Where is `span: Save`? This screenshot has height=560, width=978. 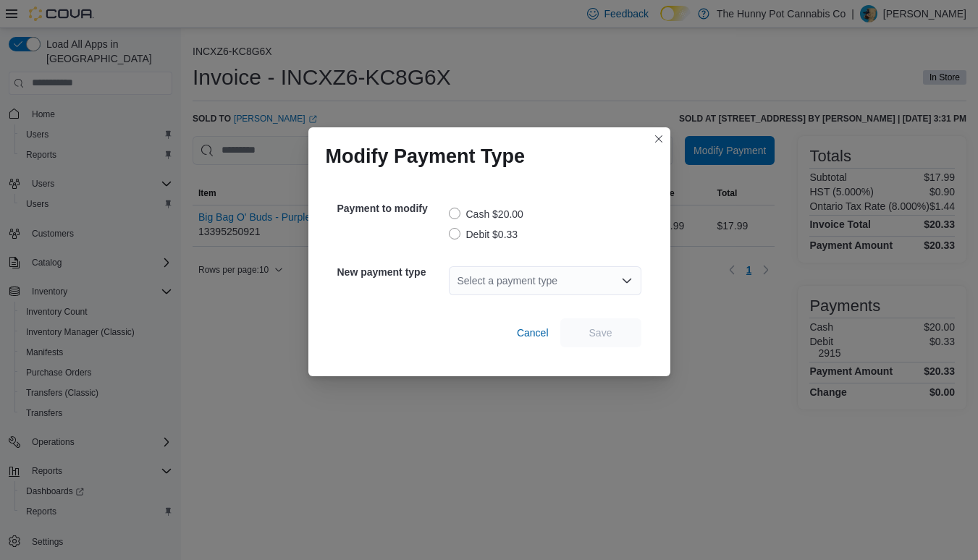
span: Save is located at coordinates (601, 333).